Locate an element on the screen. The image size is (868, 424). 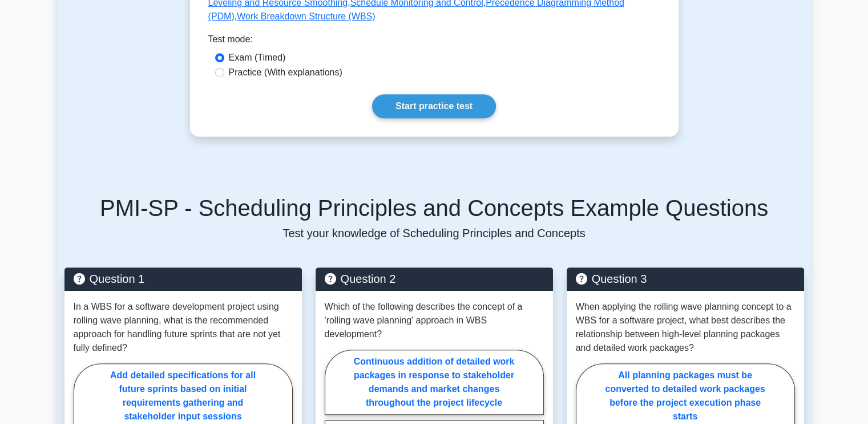
p: Which of the following describes the concept of a 'rolling wave planning' approach in WBS develop... is located at coordinates (434, 320).